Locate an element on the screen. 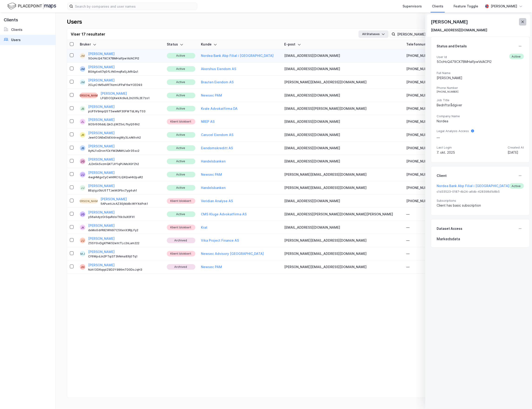 Image resolution: width=532 pixels, height=409 pixels. img: logo.f888ab2527a4732fd821a326f86c7f29.svg is located at coordinates (32, 6).